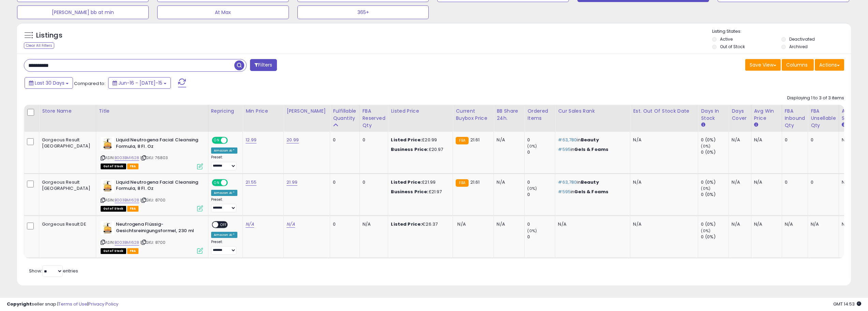  What do you see at coordinates (291, 224) in the screenshot?
I see `a: N/A` at bounding box center [291, 224].